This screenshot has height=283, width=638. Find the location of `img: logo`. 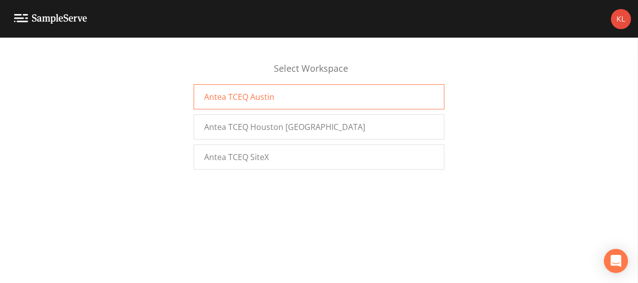

img: logo is located at coordinates (51, 19).